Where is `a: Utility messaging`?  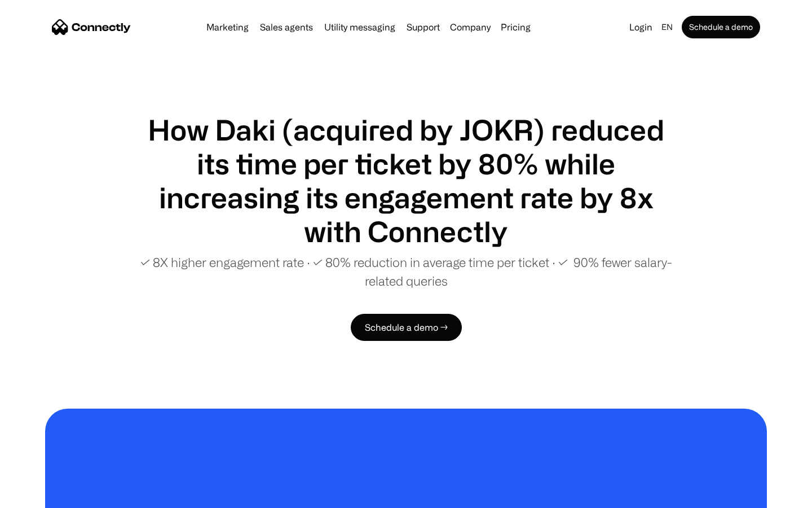 a: Utility messaging is located at coordinates (360, 27).